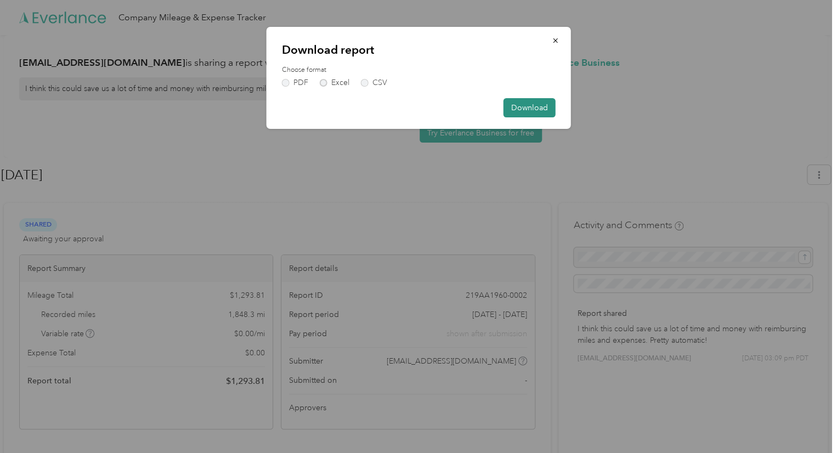 This screenshot has height=453, width=837. What do you see at coordinates (374, 83) in the screenshot?
I see `label: CSV` at bounding box center [374, 83].